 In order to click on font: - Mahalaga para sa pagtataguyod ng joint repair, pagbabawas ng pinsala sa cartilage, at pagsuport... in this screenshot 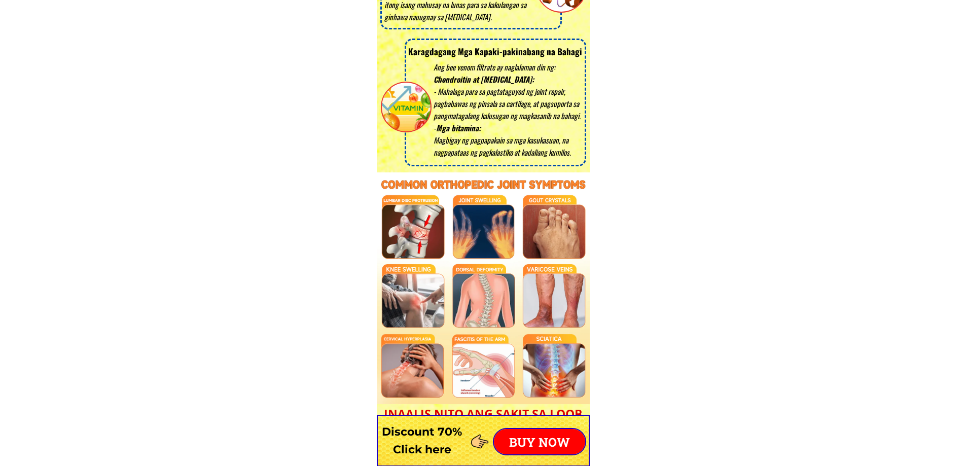, I will do `click(507, 103)`.